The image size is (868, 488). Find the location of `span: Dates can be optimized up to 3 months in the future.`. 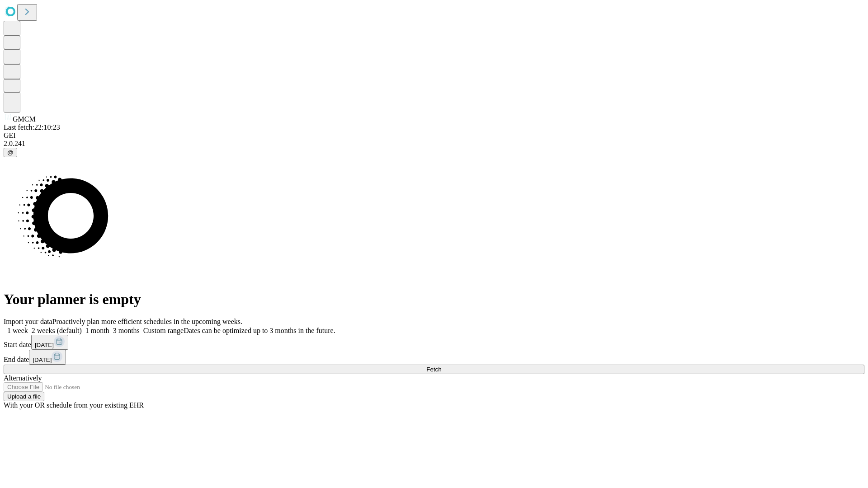

span: Dates can be optimized up to 3 months in the future. is located at coordinates (259, 330).